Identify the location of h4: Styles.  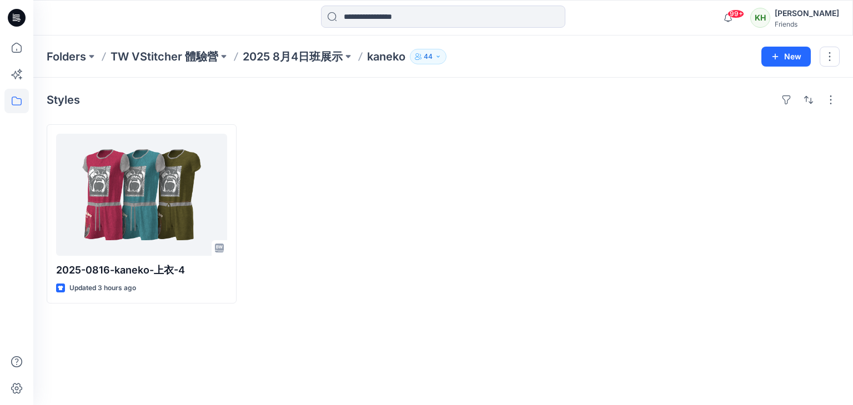
(63, 100).